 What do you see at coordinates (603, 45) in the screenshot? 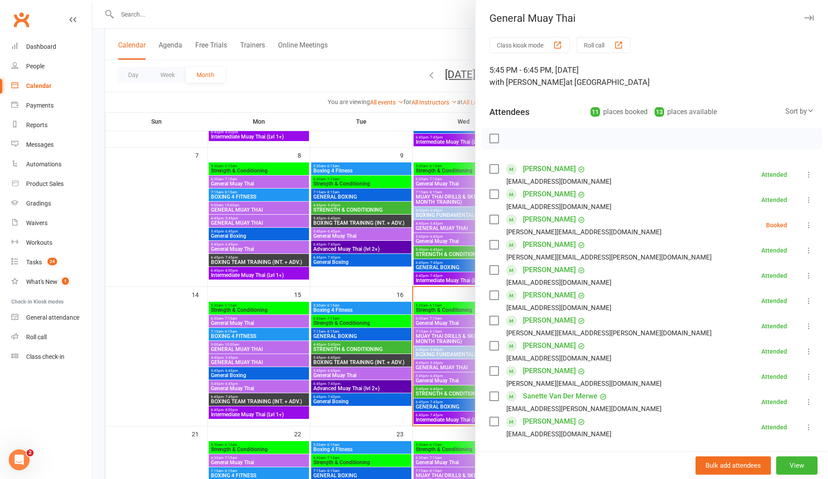
I see `button: Roll call` at bounding box center [603, 45].